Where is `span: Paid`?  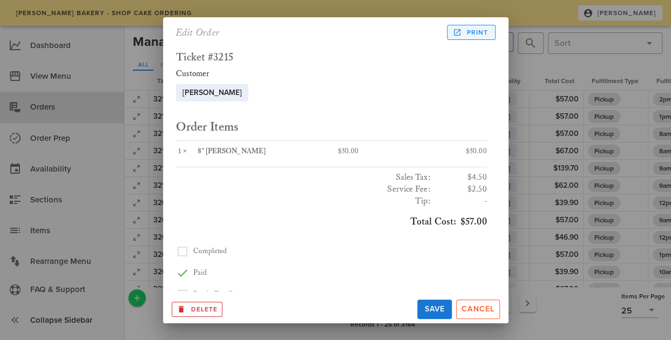 span: Paid is located at coordinates (200, 273).